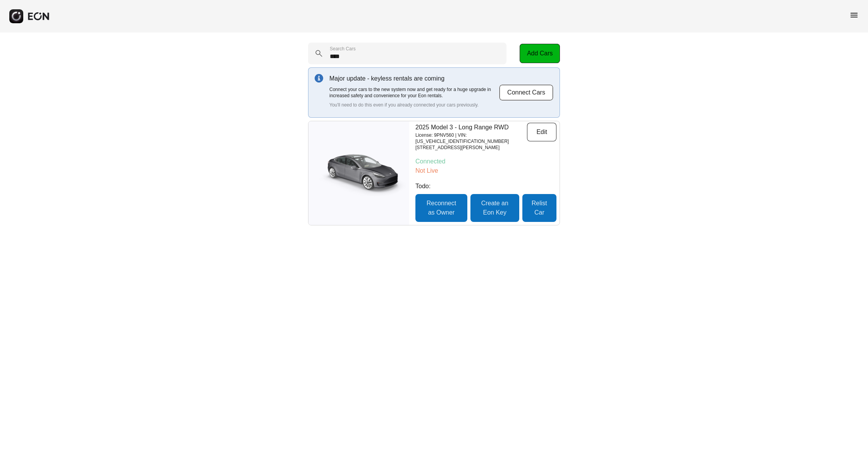  What do you see at coordinates (414, 105) in the screenshot?
I see `p: You'll need to do this even if you already connected your cars previously.` at bounding box center [414, 105].